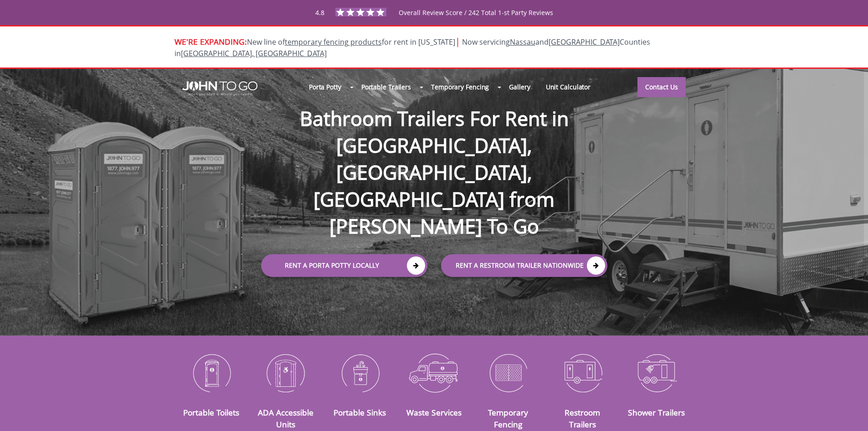 This screenshot has height=431, width=868. I want to click on button: Live Chat, so click(849, 412).